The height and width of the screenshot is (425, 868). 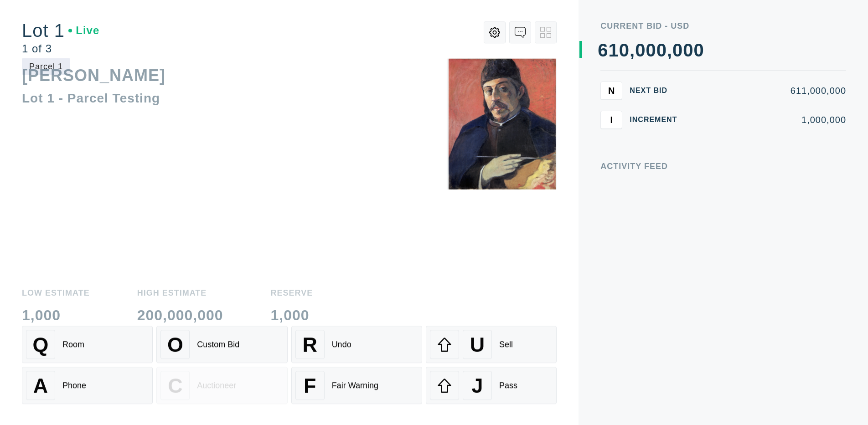 What do you see at coordinates (74, 384) in the screenshot?
I see `div: Phone` at bounding box center [74, 384].